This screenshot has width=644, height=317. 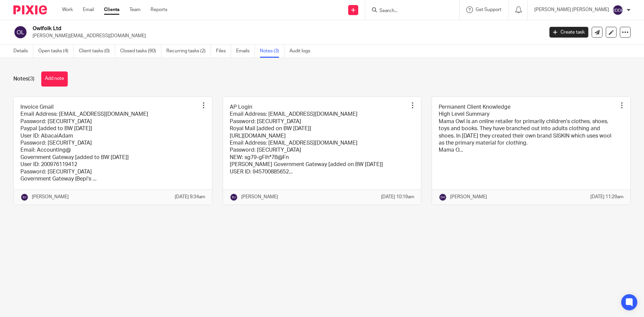 What do you see at coordinates (56, 51) in the screenshot?
I see `a: Open tasks (4)` at bounding box center [56, 51].